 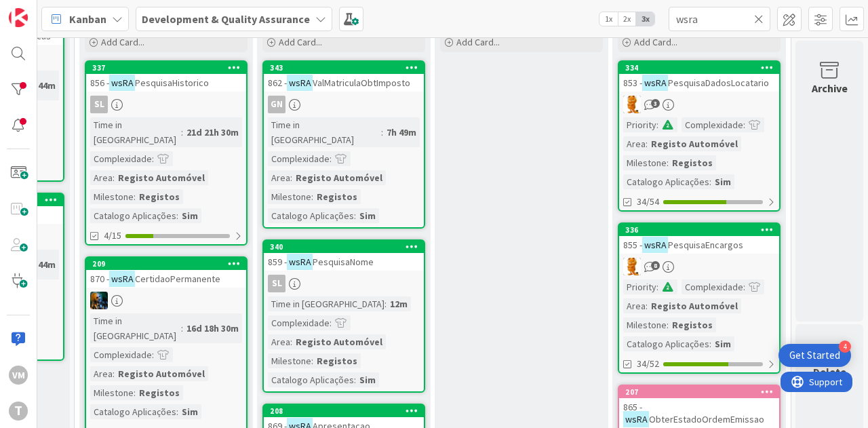 I want to click on span: 862 -, so click(x=277, y=83).